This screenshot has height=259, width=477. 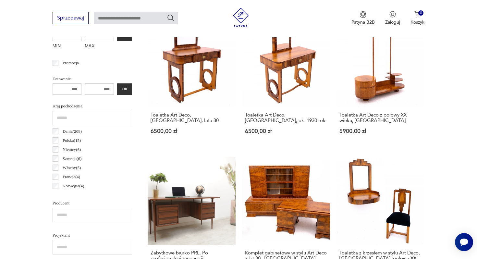 I want to click on img: Patyna - sklep z meblami i dekoracjami vintage, so click(x=241, y=18).